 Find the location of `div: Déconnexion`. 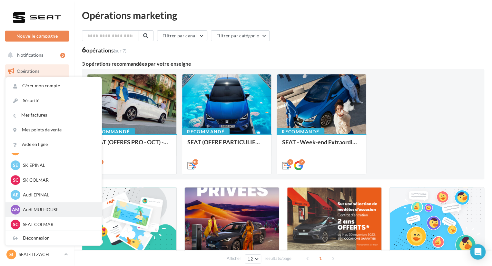

div: Déconnexion is located at coordinates (54, 238).